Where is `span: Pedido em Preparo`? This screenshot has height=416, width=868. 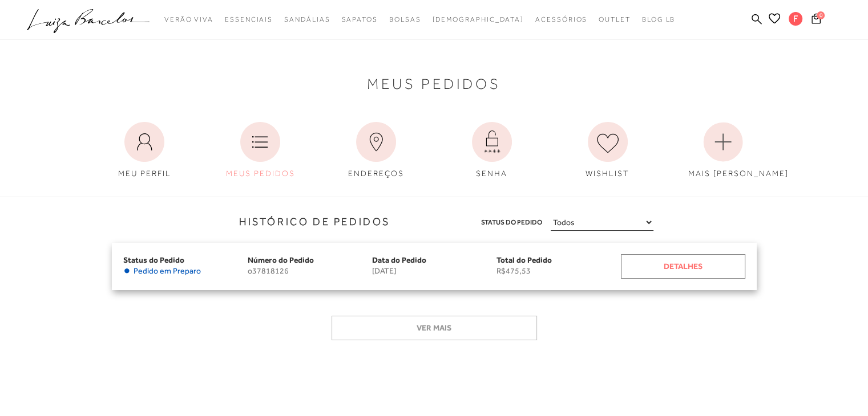
span: Pedido em Preparo is located at coordinates (167, 271).